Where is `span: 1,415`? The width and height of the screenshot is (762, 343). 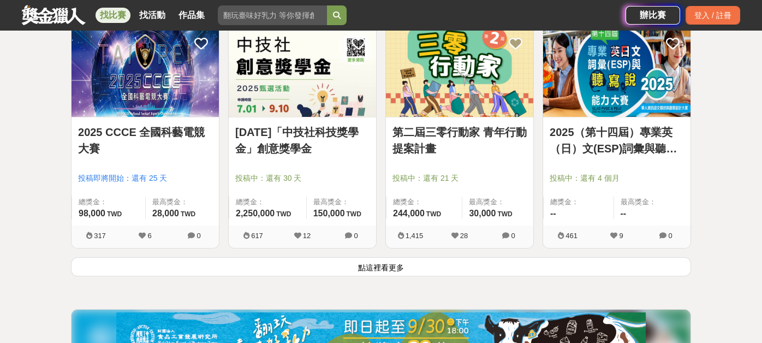 span: 1,415 is located at coordinates (414, 235).